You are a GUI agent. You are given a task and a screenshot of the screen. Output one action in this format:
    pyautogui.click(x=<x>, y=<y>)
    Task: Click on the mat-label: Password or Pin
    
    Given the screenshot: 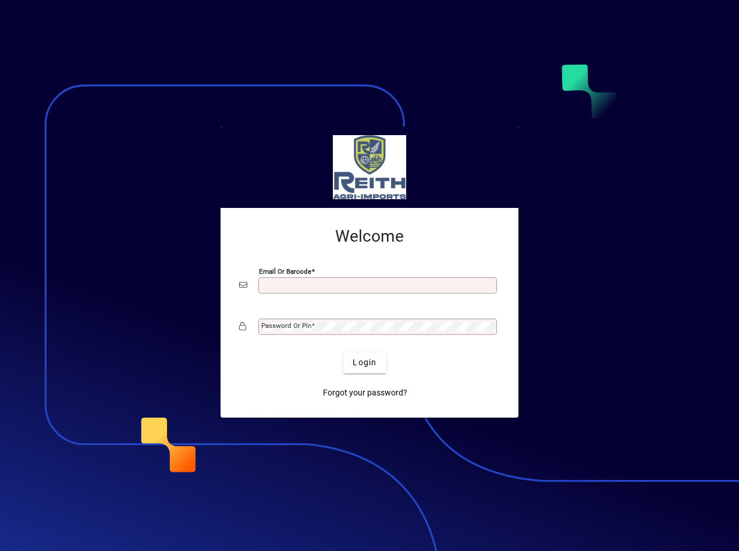 What is the action you would take?
    pyautogui.click(x=286, y=325)
    